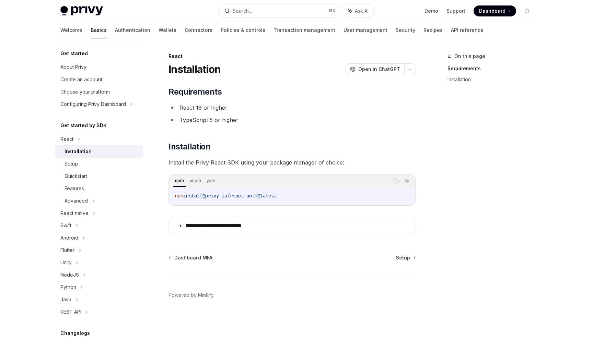 The width and height of the screenshot is (593, 340). I want to click on span: Installation, so click(189, 147).